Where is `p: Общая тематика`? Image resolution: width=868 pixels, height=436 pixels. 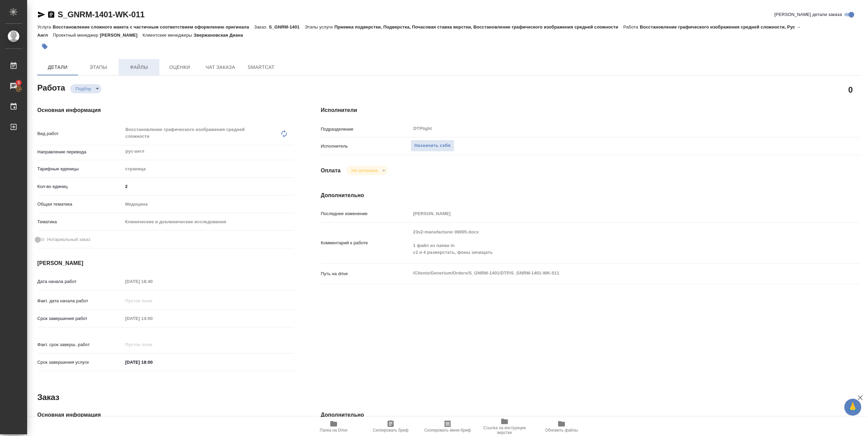 p: Общая тематика is located at coordinates (80, 204).